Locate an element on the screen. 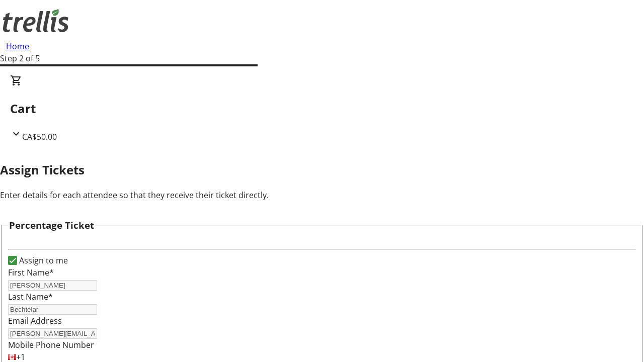  label: Email Address is located at coordinates (35, 321).